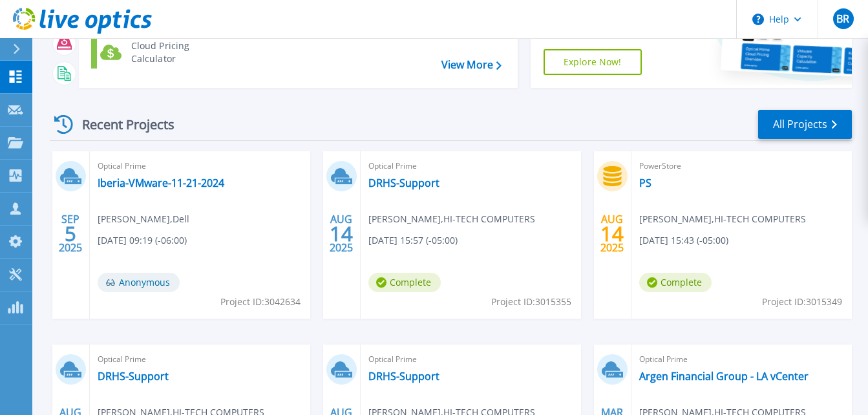 The height and width of the screenshot is (415, 868). Describe the element at coordinates (532, 302) in the screenshot. I see `span: Project ID: 3015355` at that location.